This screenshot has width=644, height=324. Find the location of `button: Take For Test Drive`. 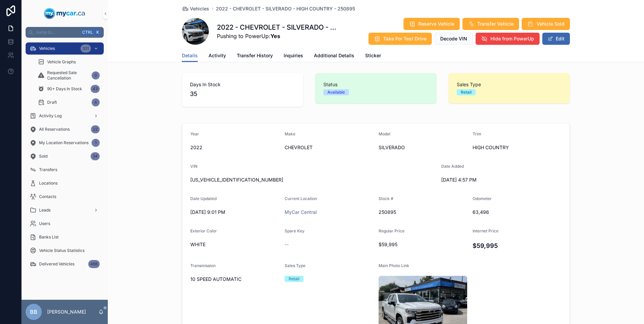

button: Take For Test Drive is located at coordinates (400, 39).